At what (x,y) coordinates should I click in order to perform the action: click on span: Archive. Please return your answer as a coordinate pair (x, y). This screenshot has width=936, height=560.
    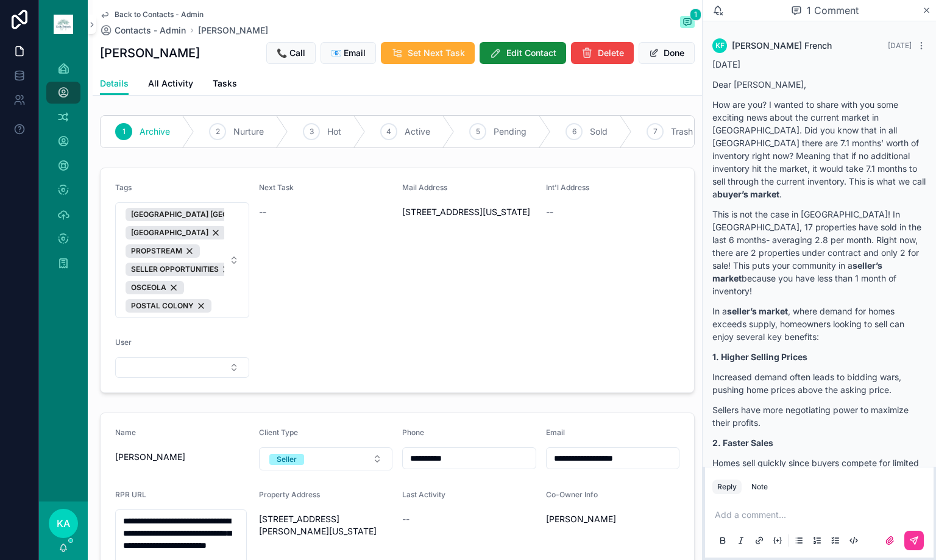
    Looking at the image, I should click on (155, 132).